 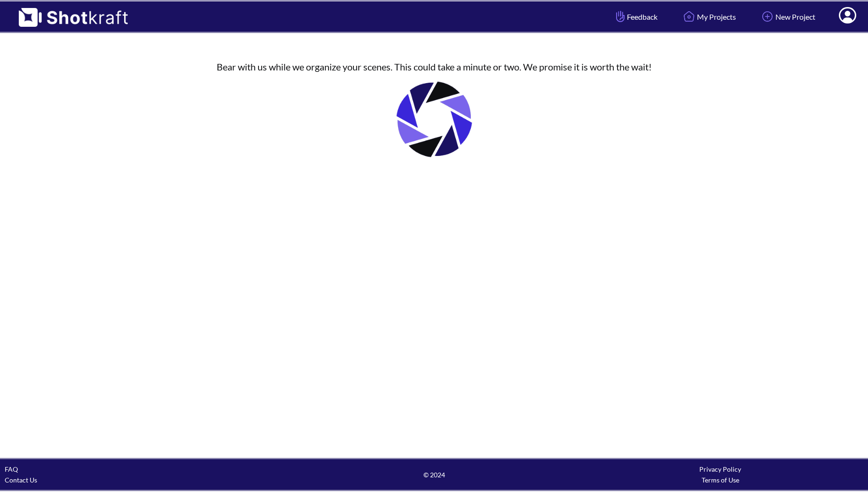 What do you see at coordinates (787, 16) in the screenshot?
I see `a: New Project` at bounding box center [787, 16].